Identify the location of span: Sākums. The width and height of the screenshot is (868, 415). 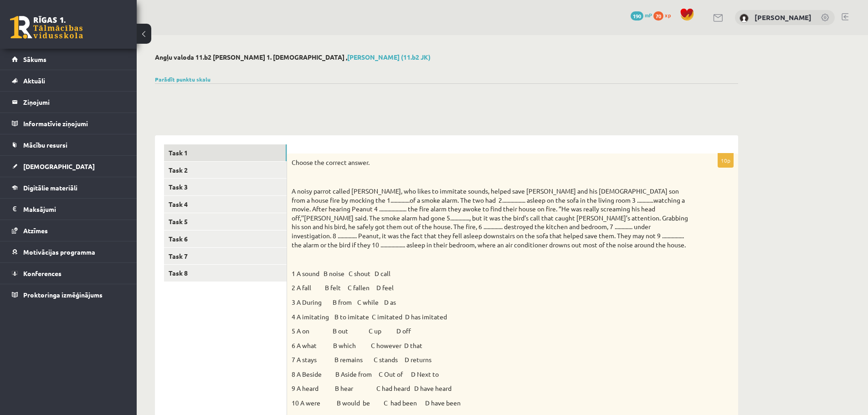
(34, 59).